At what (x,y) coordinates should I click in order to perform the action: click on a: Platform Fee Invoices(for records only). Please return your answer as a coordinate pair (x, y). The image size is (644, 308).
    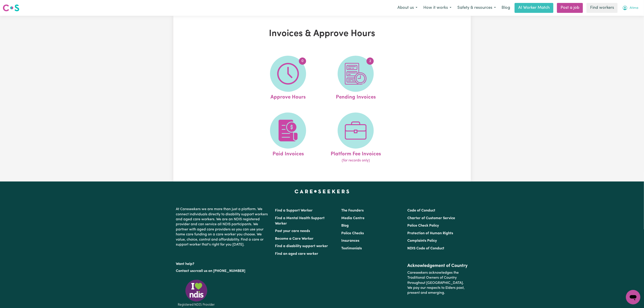
    Looking at the image, I should click on (356, 138).